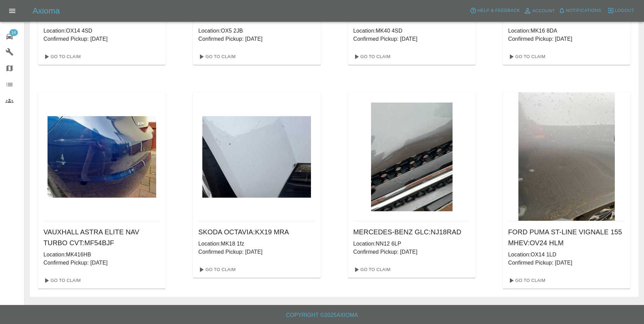 Image resolution: width=644 pixels, height=324 pixels. I want to click on button: Logout, so click(620, 11).